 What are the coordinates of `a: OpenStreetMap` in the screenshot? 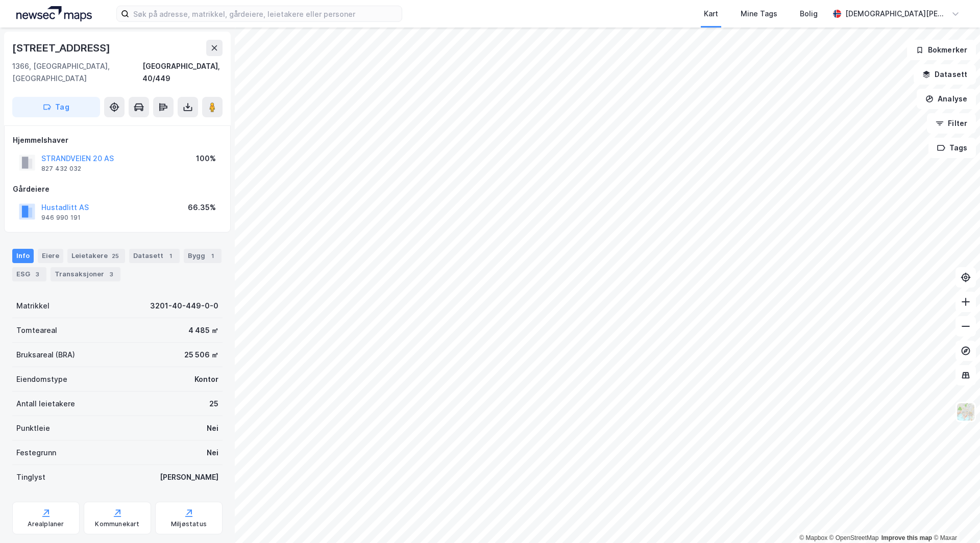 It's located at (854, 538).